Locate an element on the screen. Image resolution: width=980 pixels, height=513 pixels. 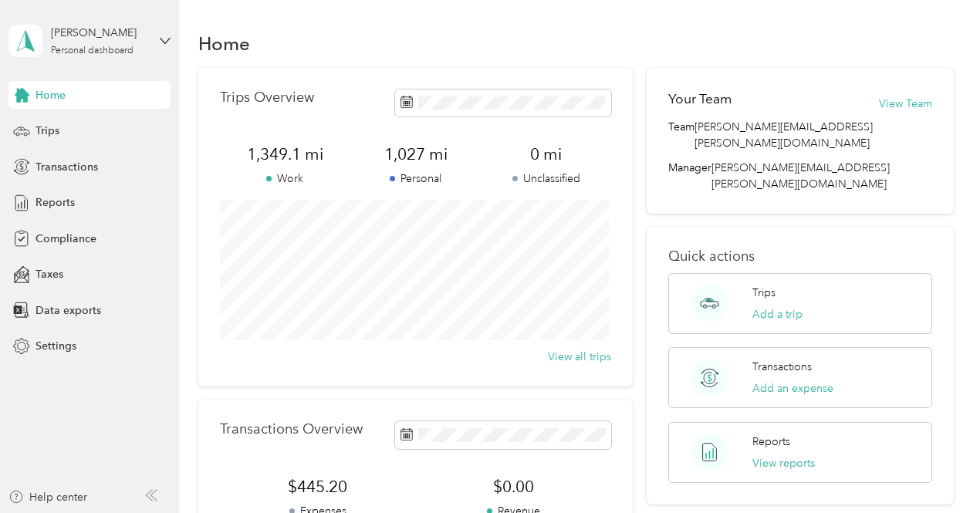
span: 0 mi is located at coordinates (546, 154).